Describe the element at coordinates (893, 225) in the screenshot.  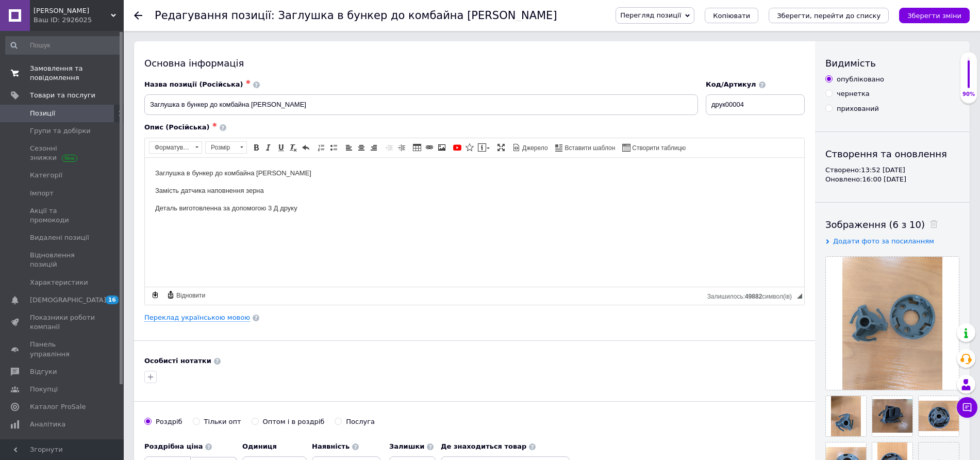
I see `div: Зображення (6 з 10)` at that location.